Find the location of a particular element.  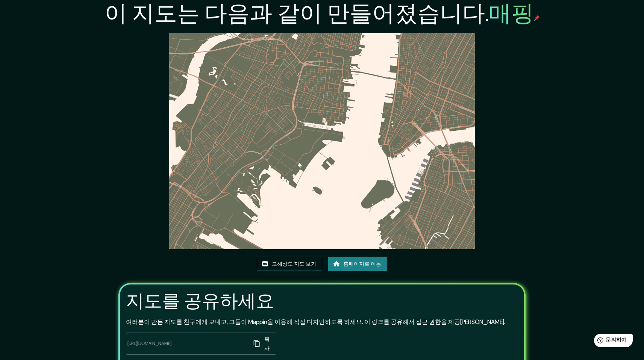

img: 생성된 맵 is located at coordinates (322, 141).